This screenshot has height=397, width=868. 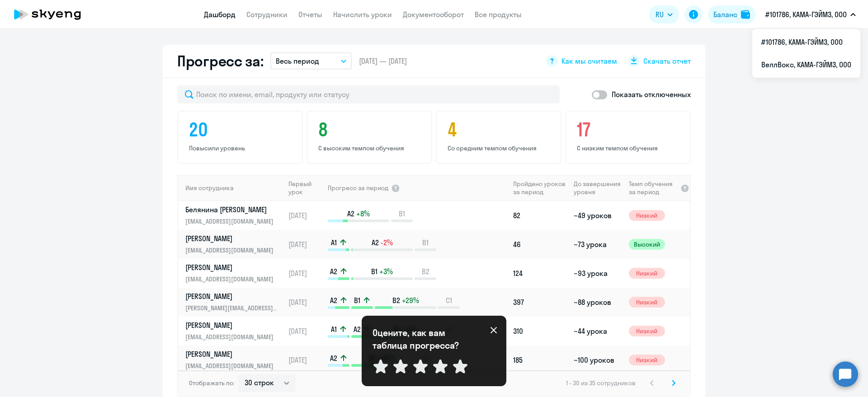 I want to click on ul: RU, so click(x=806, y=53).